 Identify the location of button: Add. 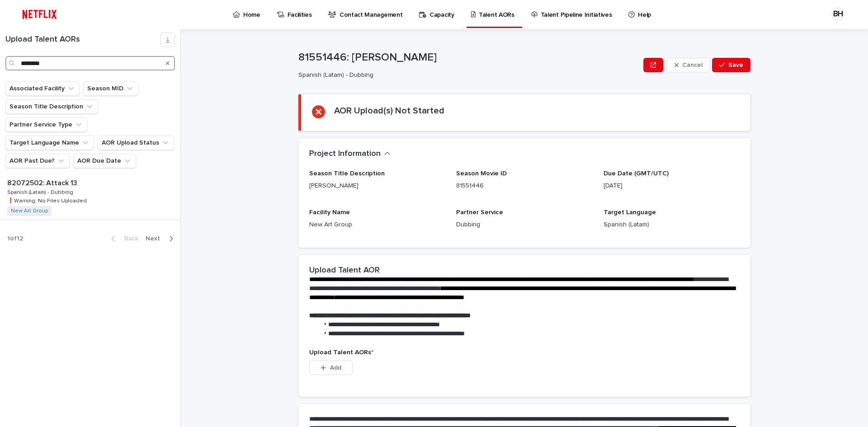
(331, 368).